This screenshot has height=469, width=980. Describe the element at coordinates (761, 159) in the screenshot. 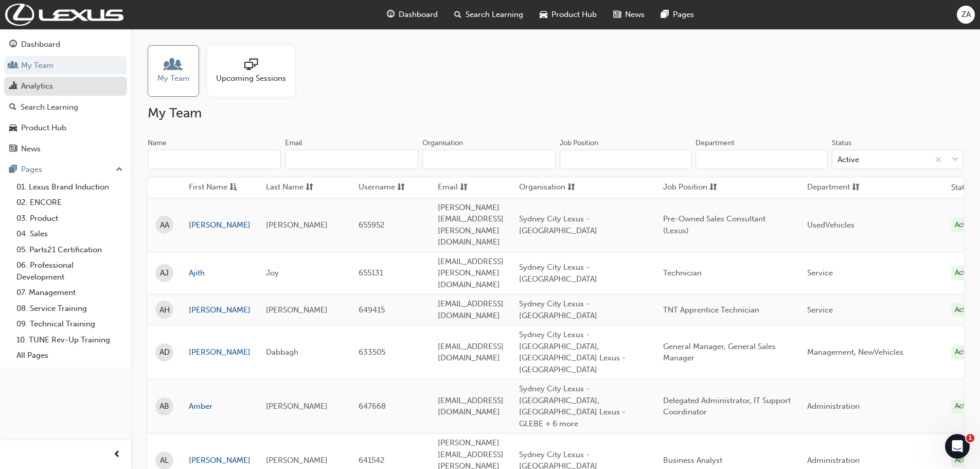

I see `input: Department` at that location.